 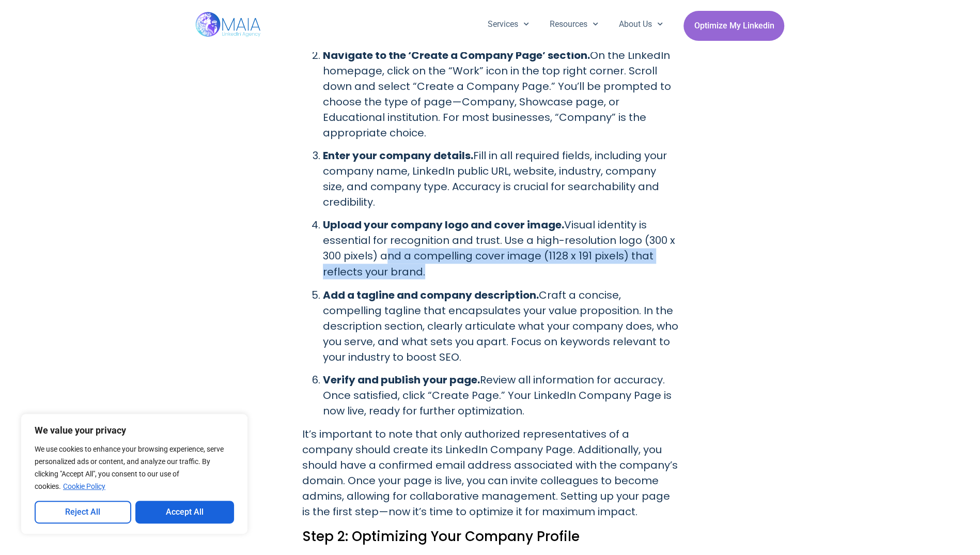 What do you see at coordinates (490, 536) in the screenshot?
I see `h2: Step 2: Optimizing Your Company Profile` at bounding box center [490, 536].